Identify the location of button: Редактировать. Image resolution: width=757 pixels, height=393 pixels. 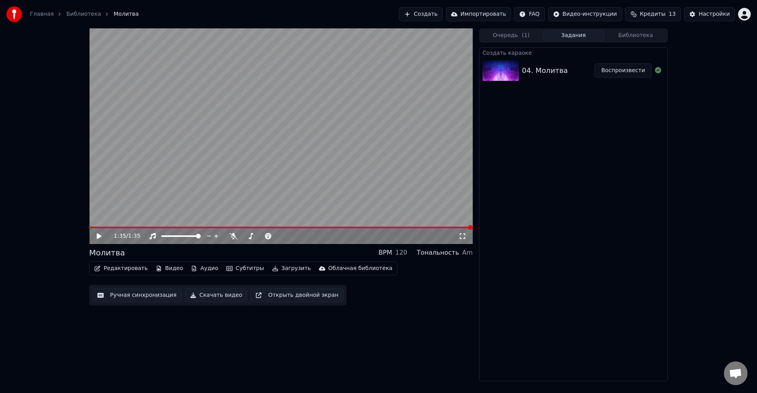
(121, 268).